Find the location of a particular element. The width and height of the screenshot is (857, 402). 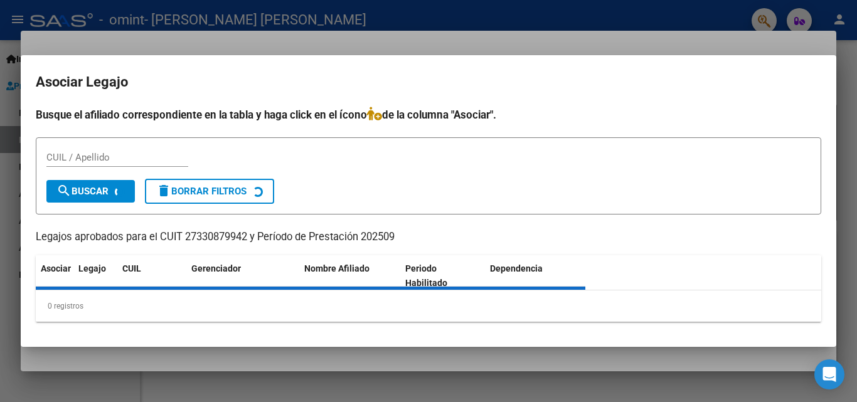

span: Dependencia is located at coordinates (516, 268).